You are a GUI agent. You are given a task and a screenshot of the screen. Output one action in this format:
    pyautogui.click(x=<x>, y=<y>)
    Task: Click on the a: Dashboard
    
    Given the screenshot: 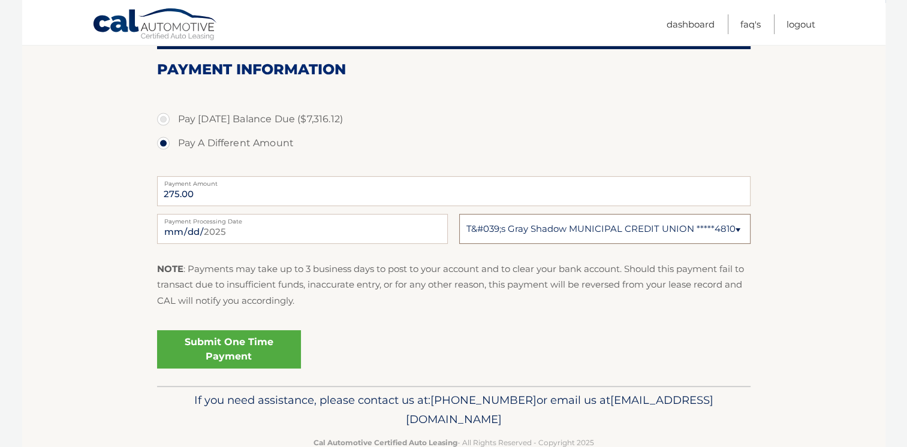 What is the action you would take?
    pyautogui.click(x=691, y=24)
    